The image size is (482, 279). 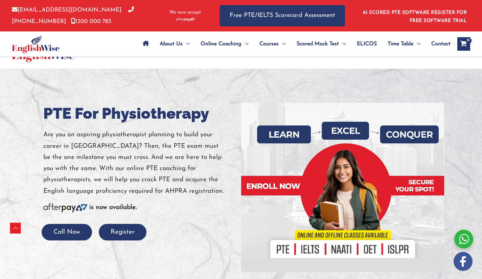 I want to click on span: Contact, so click(x=441, y=44).